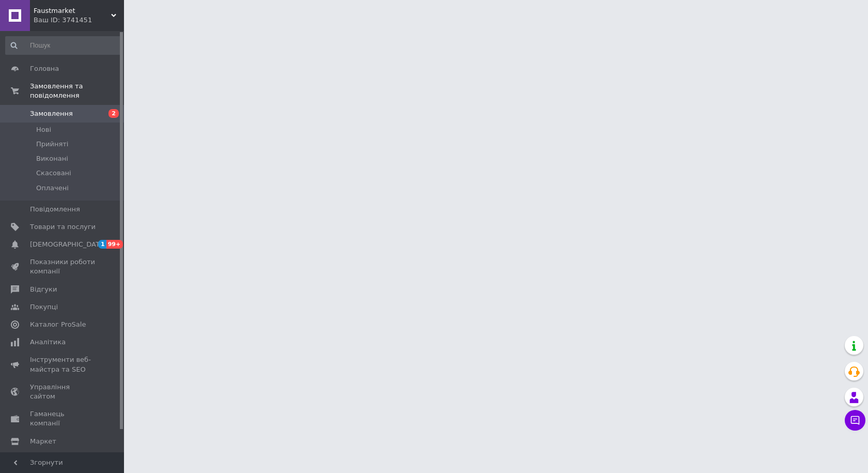  What do you see at coordinates (73, 11) in the screenshot?
I see `span: Faustmarket` at bounding box center [73, 11].